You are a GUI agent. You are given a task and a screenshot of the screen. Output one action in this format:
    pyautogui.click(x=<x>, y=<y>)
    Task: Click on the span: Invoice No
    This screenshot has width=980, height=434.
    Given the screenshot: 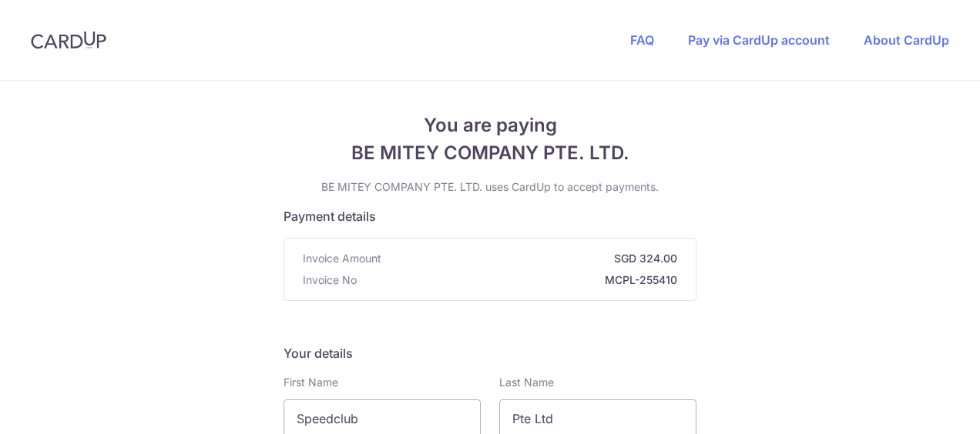 What is the action you would take?
    pyautogui.click(x=330, y=280)
    